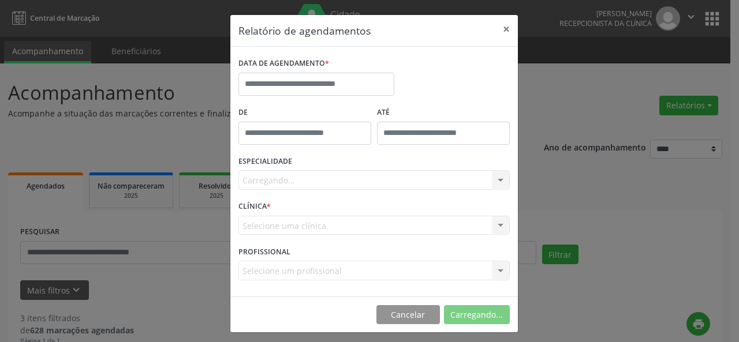 The width and height of the screenshot is (739, 342). What do you see at coordinates (265, 162) in the screenshot?
I see `label: ESPECIALIDADE` at bounding box center [265, 162].